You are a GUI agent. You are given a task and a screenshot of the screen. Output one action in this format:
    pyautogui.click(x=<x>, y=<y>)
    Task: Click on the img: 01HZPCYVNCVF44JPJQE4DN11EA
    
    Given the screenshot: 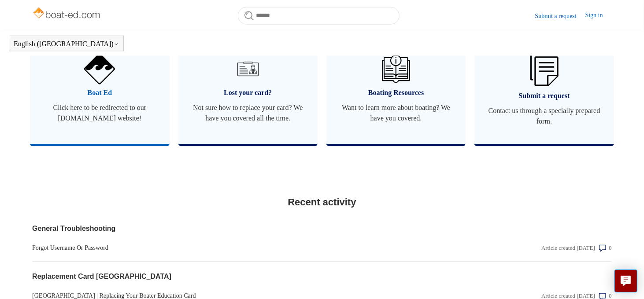 What is the action you would take?
    pyautogui.click(x=99, y=69)
    